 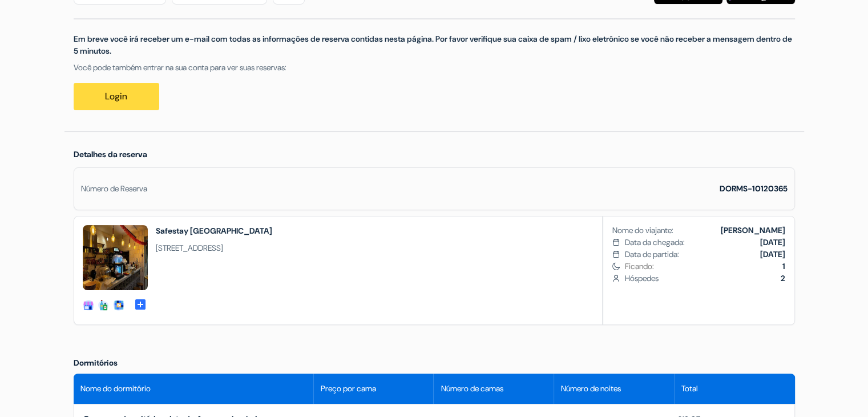 What do you see at coordinates (704, 266) in the screenshot?
I see `span: Ficando:` at bounding box center [704, 266].